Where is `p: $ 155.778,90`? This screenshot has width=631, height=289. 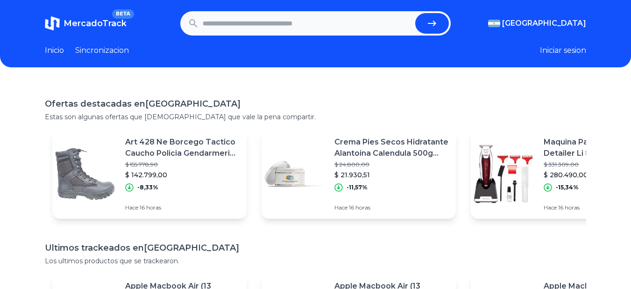 p: $ 155.778,90 is located at coordinates (182, 165).